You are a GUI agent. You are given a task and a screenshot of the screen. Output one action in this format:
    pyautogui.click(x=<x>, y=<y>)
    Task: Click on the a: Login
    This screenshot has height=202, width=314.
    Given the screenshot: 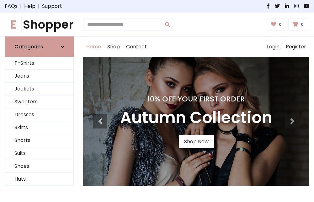 What is the action you would take?
    pyautogui.click(x=273, y=47)
    